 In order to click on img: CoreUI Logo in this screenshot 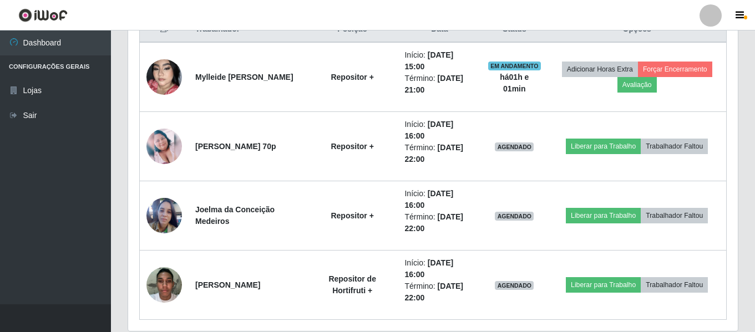, I will do `click(43, 15)`.